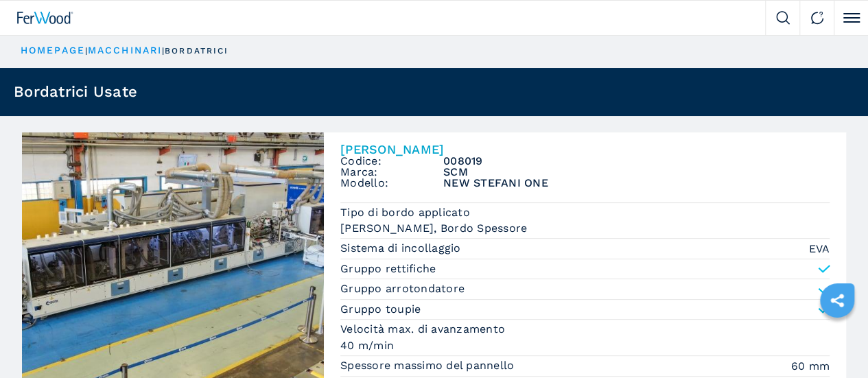 The height and width of the screenshot is (378, 868). I want to click on h1: Bordatrici Usate, so click(76, 92).